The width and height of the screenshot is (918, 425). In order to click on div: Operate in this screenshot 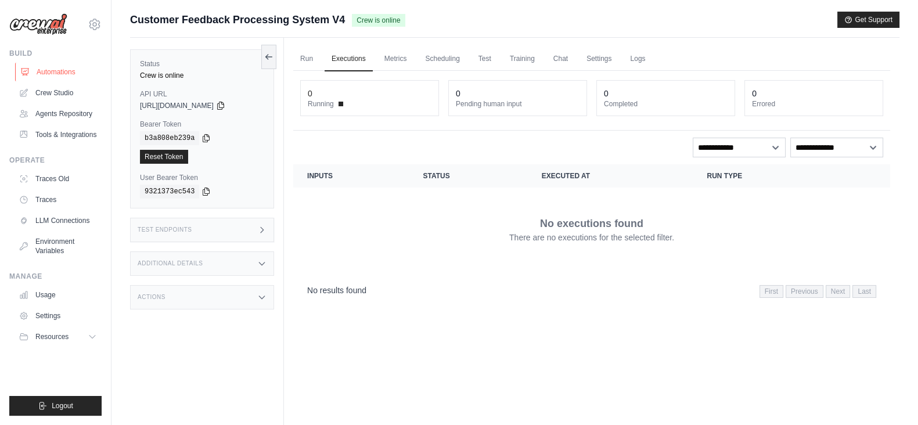, I will do `click(55, 160)`.